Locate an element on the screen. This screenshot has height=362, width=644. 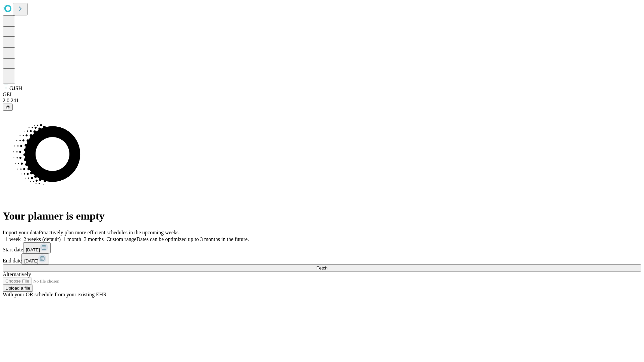
span: Custom range is located at coordinates (121, 239).